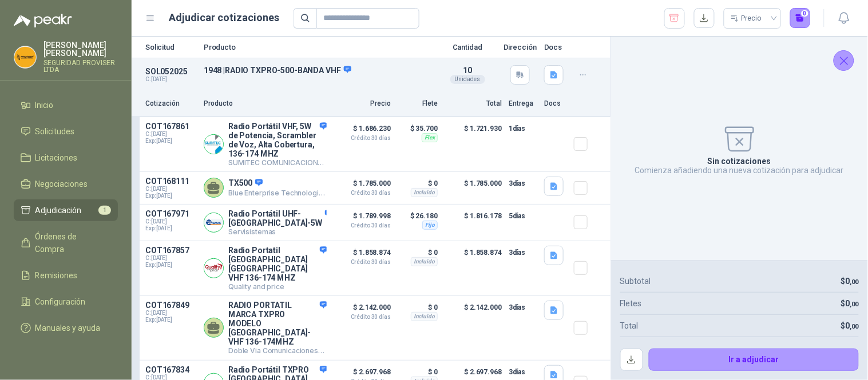  Describe the element at coordinates (278, 286) in the screenshot. I see `p: Quality and price` at that location.